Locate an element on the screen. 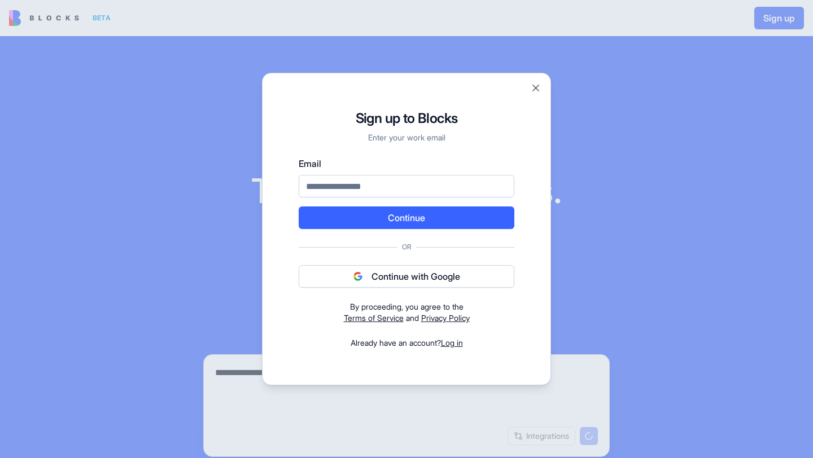 The width and height of the screenshot is (813, 458). div: Already have an account? is located at coordinates (407, 343).